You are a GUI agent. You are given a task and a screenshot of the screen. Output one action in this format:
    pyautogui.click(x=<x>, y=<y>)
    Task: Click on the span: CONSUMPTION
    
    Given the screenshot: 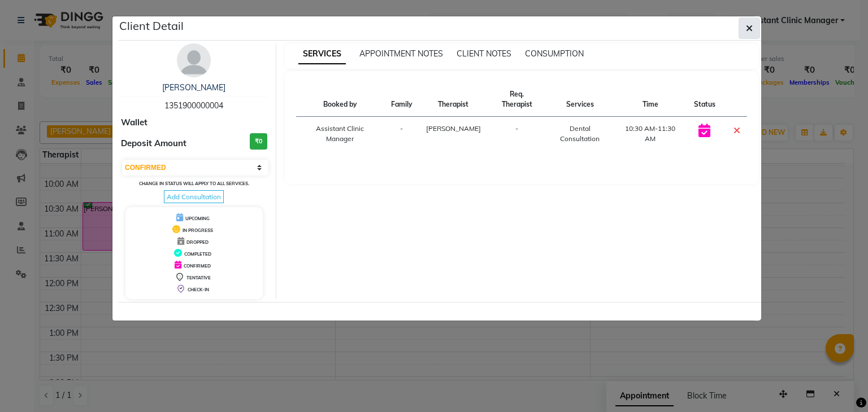 What is the action you would take?
    pyautogui.click(x=554, y=54)
    